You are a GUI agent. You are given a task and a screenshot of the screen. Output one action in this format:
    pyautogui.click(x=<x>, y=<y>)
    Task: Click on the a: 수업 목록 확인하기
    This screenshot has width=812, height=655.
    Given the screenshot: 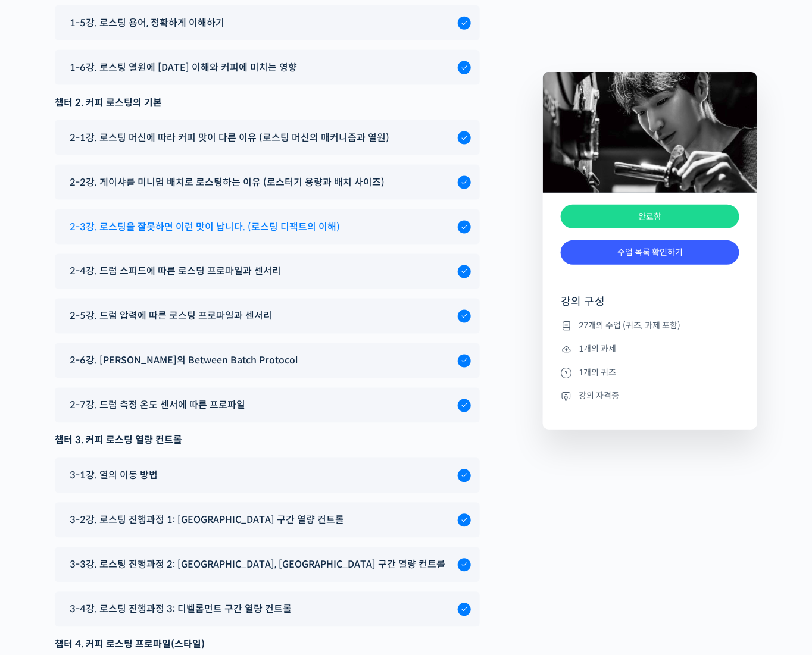 What is the action you would take?
    pyautogui.click(x=650, y=252)
    